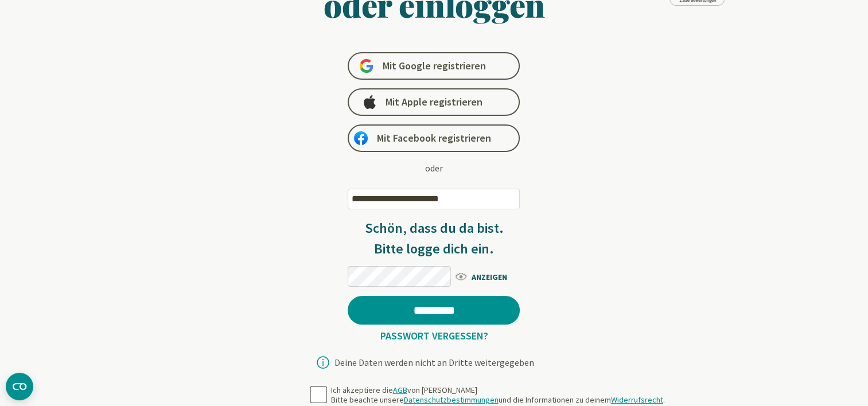 This screenshot has height=406, width=868. I want to click on span: Mit Apple registrieren, so click(434, 102).